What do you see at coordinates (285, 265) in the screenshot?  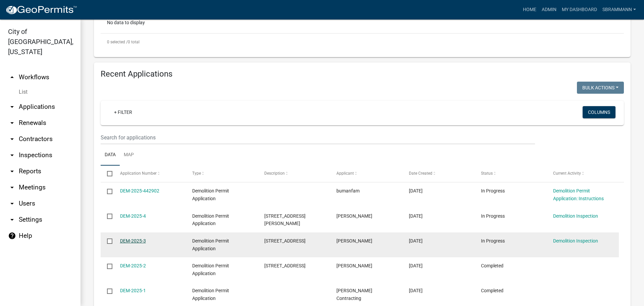 I see `span: 705 4TH ST` at bounding box center [285, 265].